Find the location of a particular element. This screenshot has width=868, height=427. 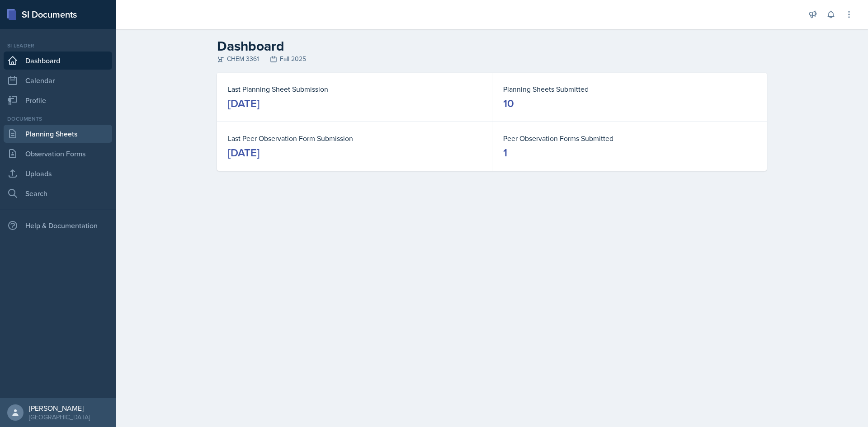

dt: Last Peer Observation Form Submission is located at coordinates (354, 139).